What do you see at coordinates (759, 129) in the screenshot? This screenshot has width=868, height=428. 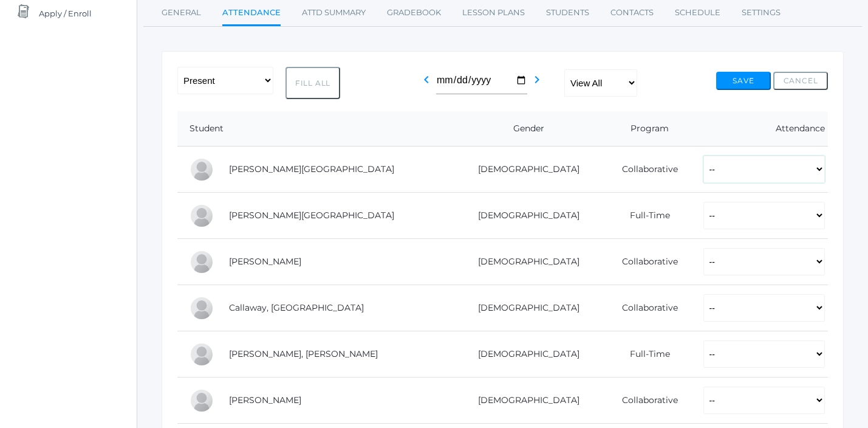 I see `th: Attendance` at bounding box center [759, 129].